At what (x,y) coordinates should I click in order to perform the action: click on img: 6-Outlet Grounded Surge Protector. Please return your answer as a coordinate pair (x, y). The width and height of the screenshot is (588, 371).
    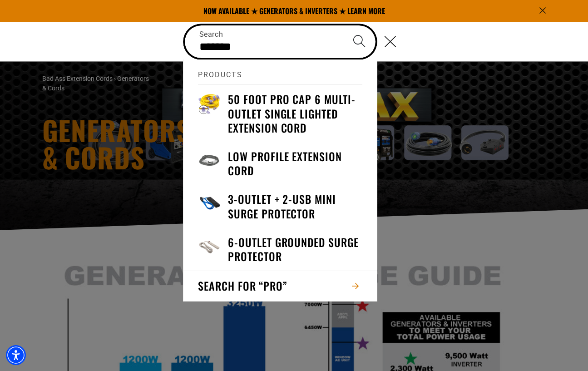
    Looking at the image, I should click on (209, 246).